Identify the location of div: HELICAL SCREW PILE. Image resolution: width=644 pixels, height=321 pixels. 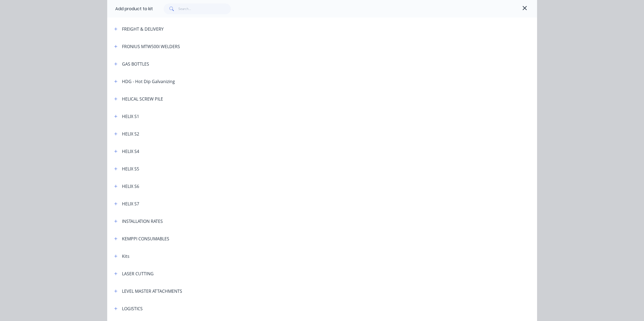
(143, 99).